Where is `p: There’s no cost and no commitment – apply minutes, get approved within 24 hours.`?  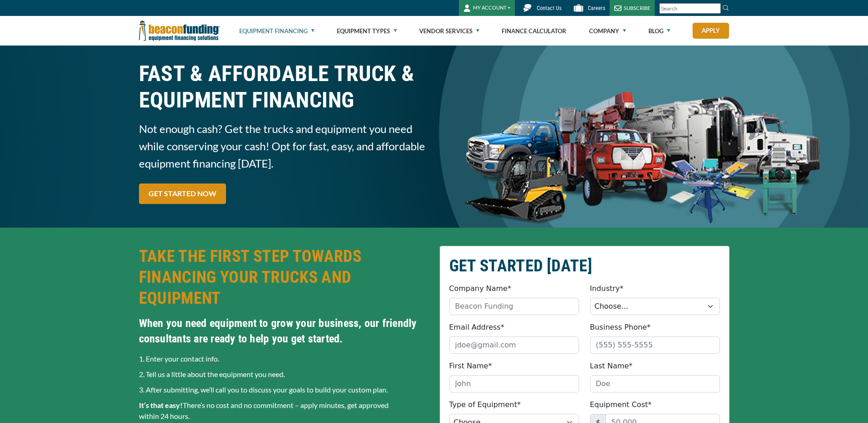
p: There’s no cost and no commitment – apply minutes, get approved within 24 hours. is located at coordinates (284, 411).